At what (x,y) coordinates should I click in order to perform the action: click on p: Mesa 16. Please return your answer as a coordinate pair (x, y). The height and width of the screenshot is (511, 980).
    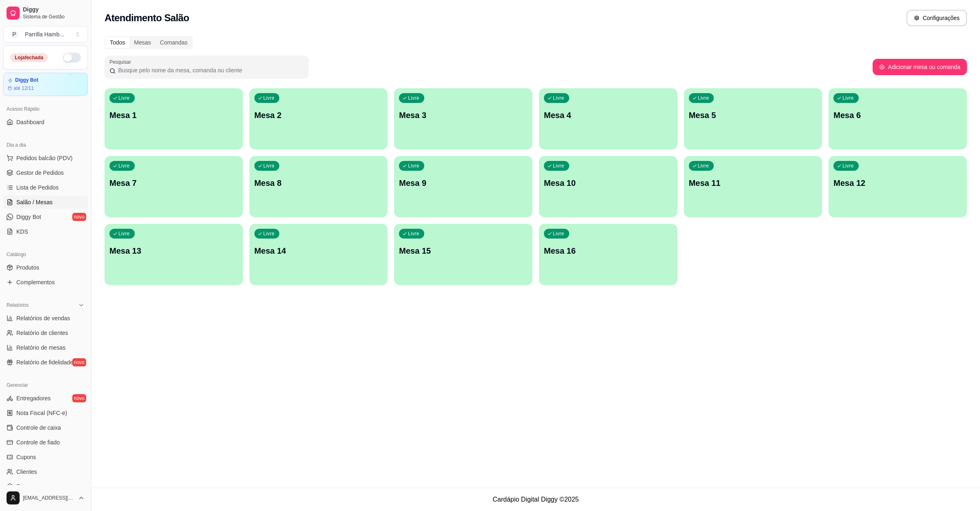
    Looking at the image, I should click on (608, 251).